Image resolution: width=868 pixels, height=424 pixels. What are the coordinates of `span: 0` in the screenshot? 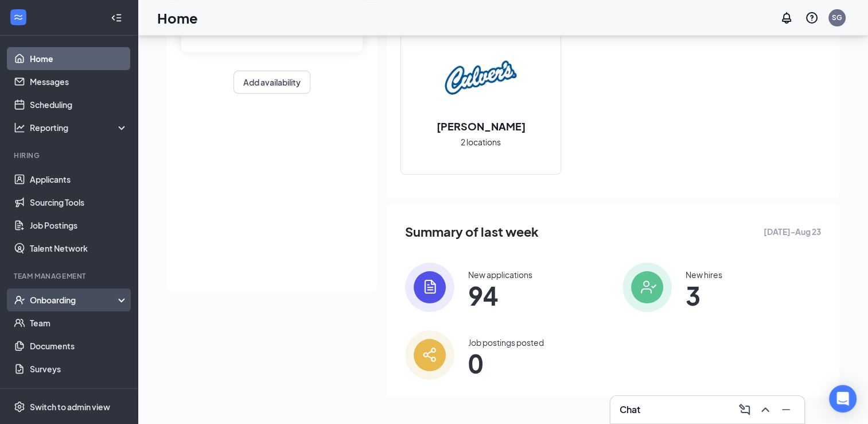 It's located at (506, 363).